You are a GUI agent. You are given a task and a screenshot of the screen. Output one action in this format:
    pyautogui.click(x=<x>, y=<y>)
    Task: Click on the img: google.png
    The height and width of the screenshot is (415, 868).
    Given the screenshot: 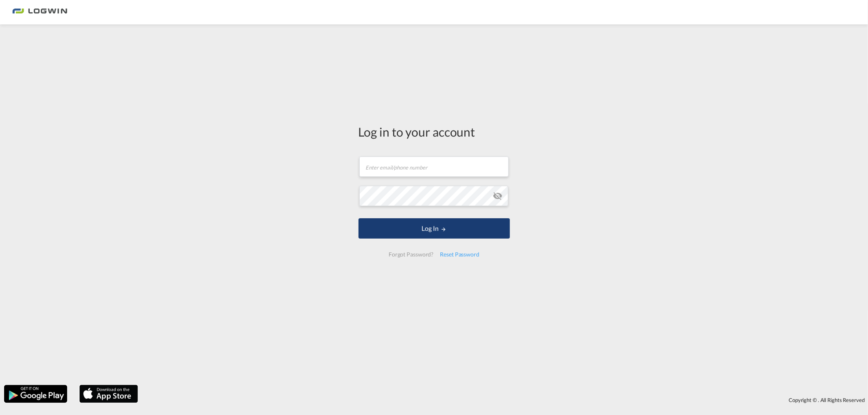 What is the action you would take?
    pyautogui.click(x=36, y=394)
    